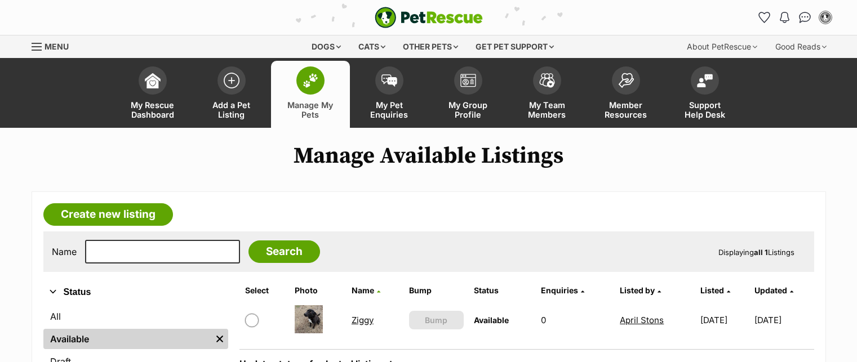 The height and width of the screenshot is (362, 857). Describe the element at coordinates (784, 17) in the screenshot. I see `img: notifications-46538b983faf8c2785f20acdc204bb7945ddae34d4c08c2a6579f10ce5e182be.svg` at that location.